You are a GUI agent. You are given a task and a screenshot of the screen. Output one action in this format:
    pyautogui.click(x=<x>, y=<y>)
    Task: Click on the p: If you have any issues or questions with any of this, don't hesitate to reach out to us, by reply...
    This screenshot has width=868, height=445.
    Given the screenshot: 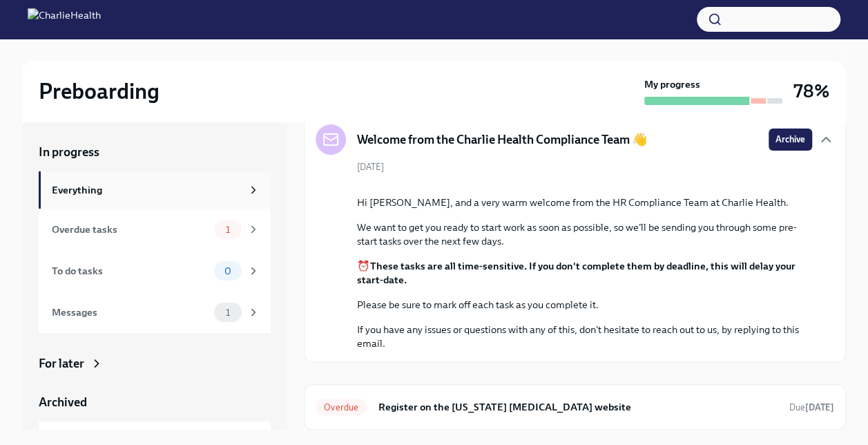 What is the action you would take?
    pyautogui.click(x=584, y=337)
    